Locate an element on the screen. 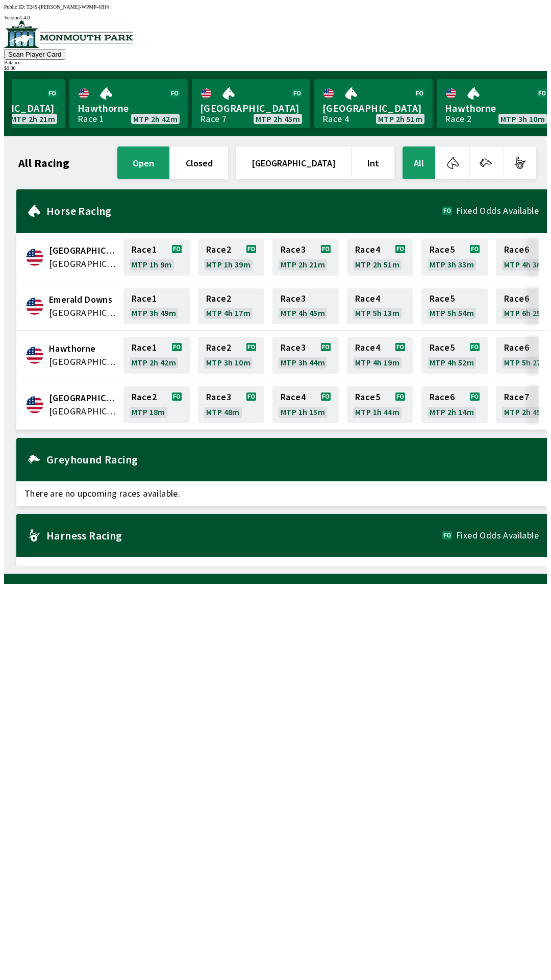 Image resolution: width=551 pixels, height=980 pixels. div: Public ID: is located at coordinates (276, 7).